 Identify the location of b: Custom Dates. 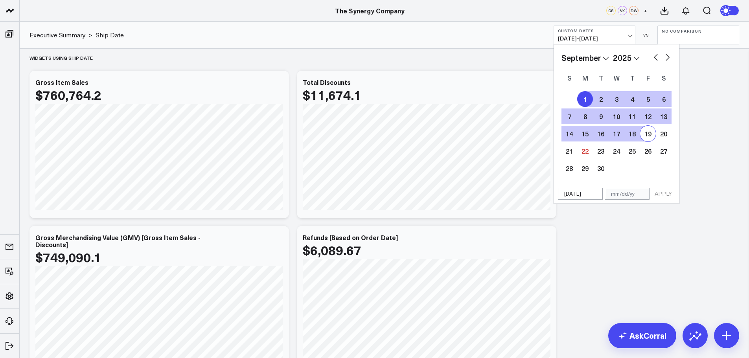
(594, 31).